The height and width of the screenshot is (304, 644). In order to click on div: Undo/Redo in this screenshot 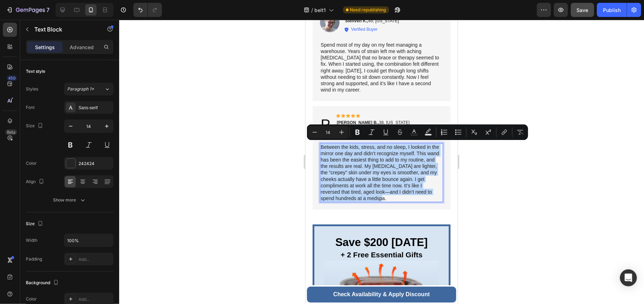, I will do `click(147, 10)`.